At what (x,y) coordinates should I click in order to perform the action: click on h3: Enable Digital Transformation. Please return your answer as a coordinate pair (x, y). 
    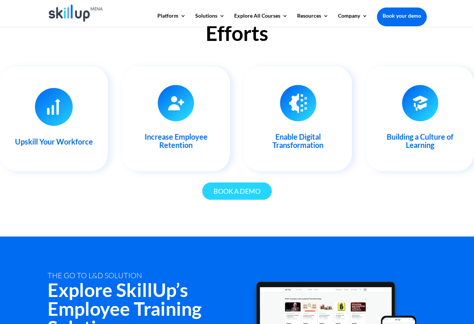
    Looking at the image, I should click on (298, 142).